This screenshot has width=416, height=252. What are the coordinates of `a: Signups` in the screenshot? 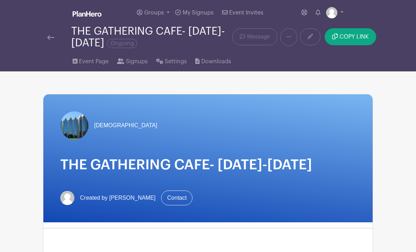 It's located at (132, 60).